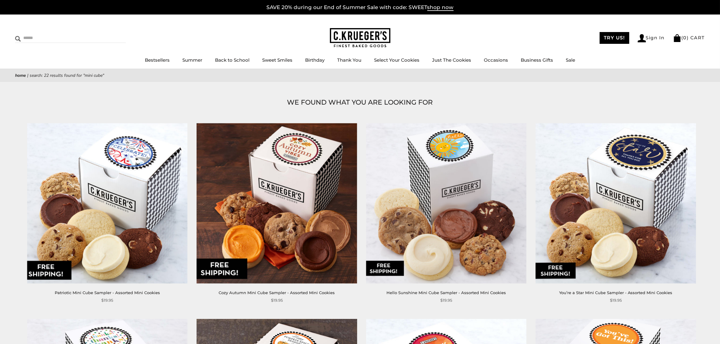 The height and width of the screenshot is (344, 720). Describe the element at coordinates (232, 60) in the screenshot. I see `a: Back to School` at that location.